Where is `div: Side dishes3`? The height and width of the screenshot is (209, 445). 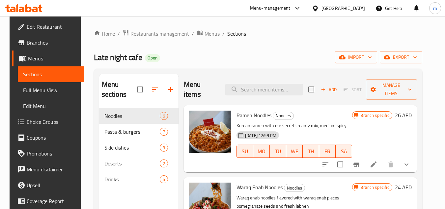
div: Side dishes3 is located at coordinates (139, 147).